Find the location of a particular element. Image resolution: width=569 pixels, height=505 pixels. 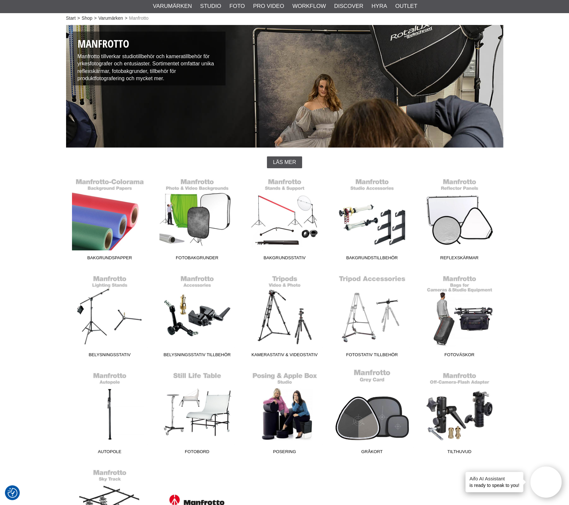

a: Foto is located at coordinates (237, 6).